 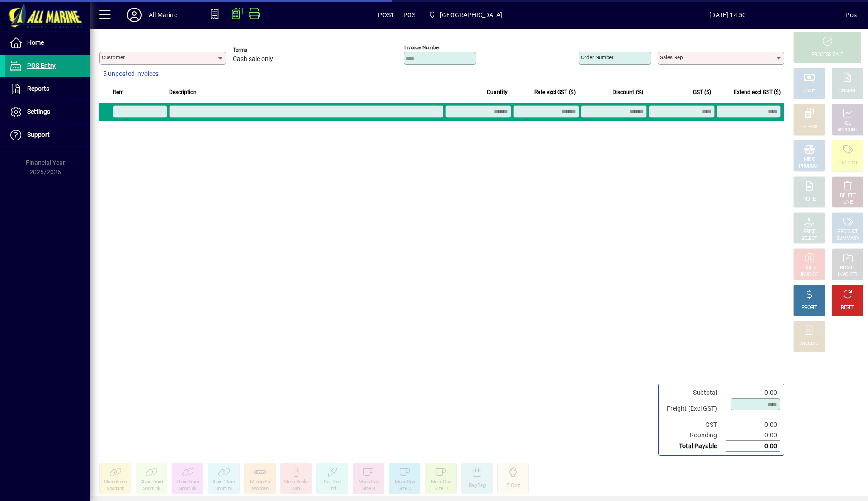 I want to click on span: Quantity, so click(x=497, y=92).